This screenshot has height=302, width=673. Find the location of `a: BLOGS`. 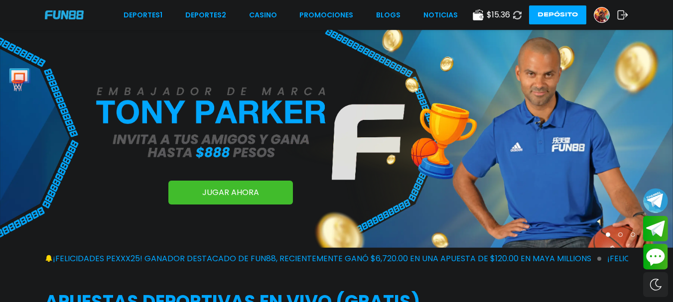

a: BLOGS is located at coordinates (388, 15).